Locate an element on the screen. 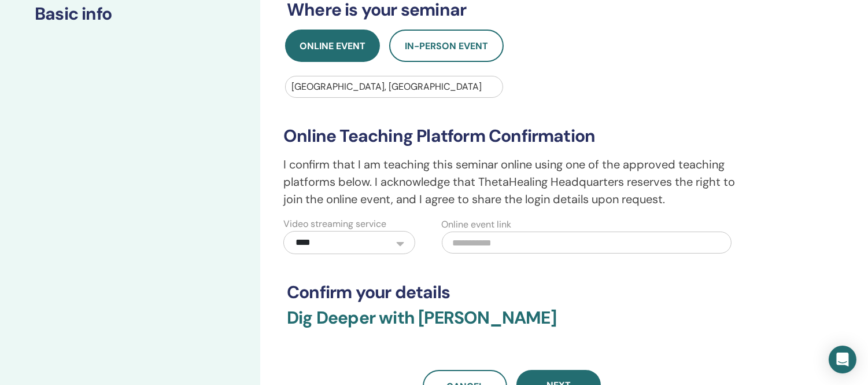  p: I confirm that I am teaching this seminar online using one of the approved teaching platforms bel... is located at coordinates (512, 182).